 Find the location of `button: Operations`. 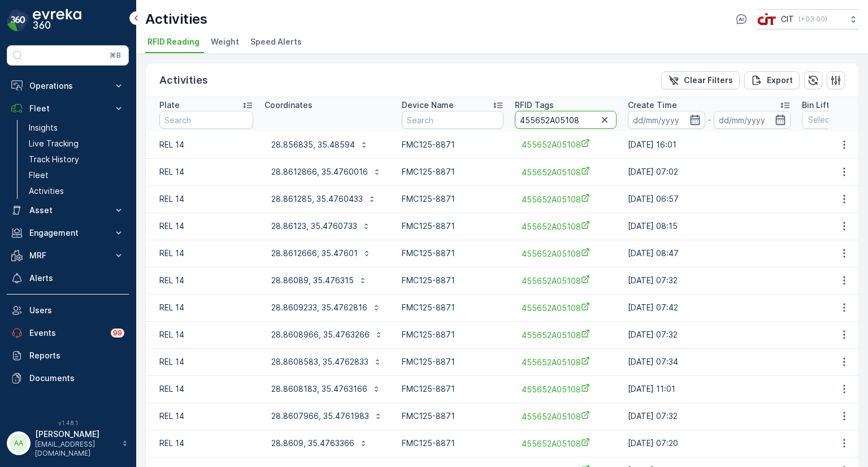

button: Operations is located at coordinates (68, 86).